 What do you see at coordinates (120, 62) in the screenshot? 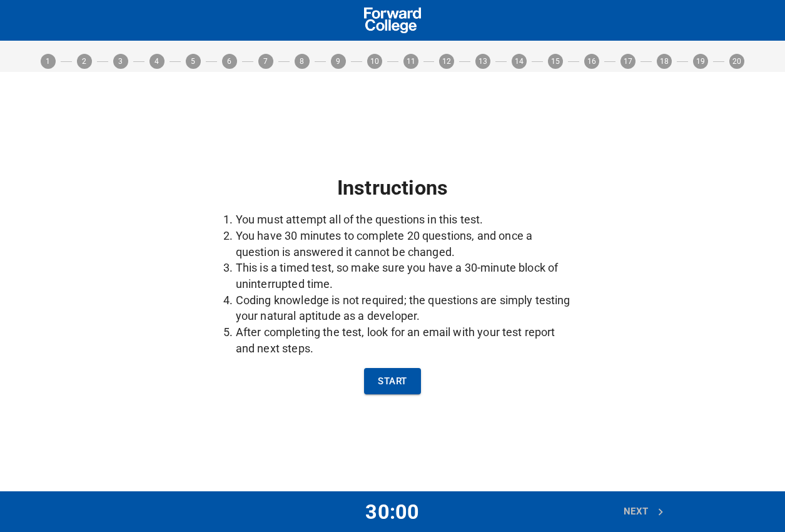
I see `text: 3` at bounding box center [120, 62].